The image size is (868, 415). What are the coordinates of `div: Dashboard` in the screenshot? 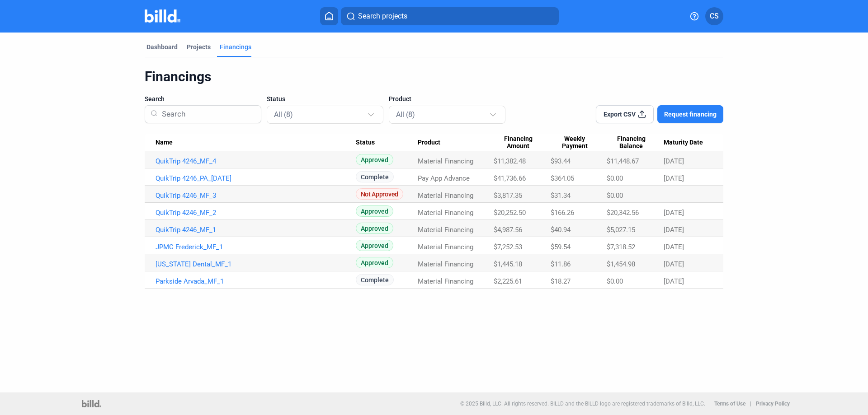 It's located at (162, 47).